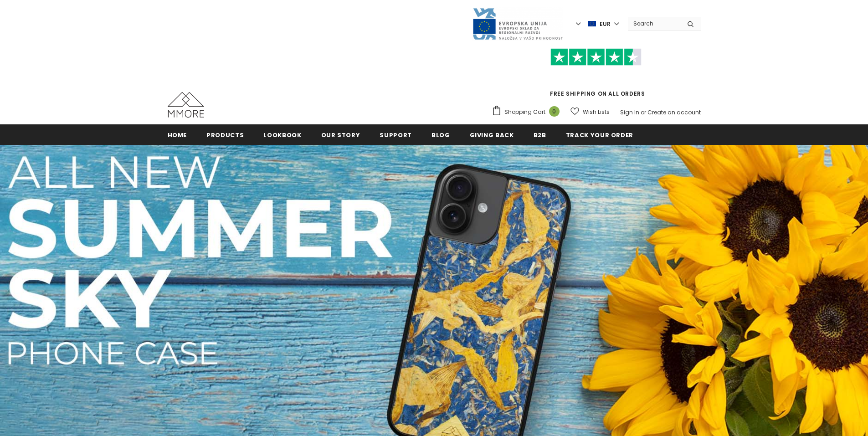  What do you see at coordinates (395, 134) in the screenshot?
I see `a: support` at bounding box center [395, 134].